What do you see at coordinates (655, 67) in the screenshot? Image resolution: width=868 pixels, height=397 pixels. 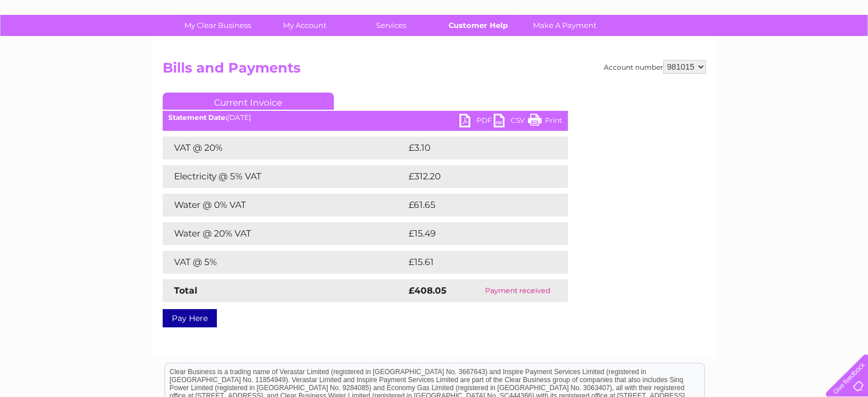 I see `div: Account number` at bounding box center [655, 67].